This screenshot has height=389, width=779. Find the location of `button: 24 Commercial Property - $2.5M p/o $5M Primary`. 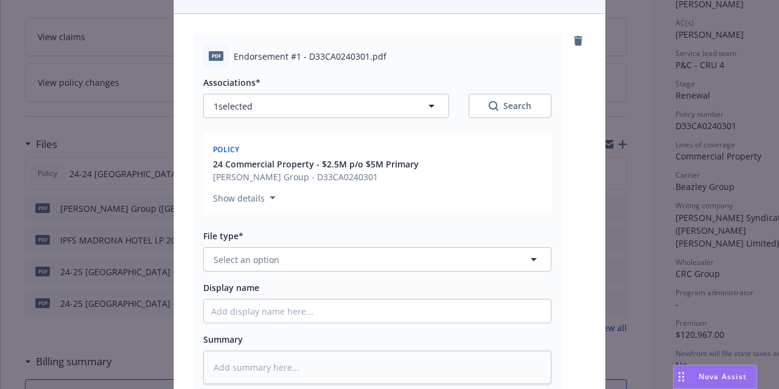

button: 24 Commercial Property - $2.5M p/o $5M Primary is located at coordinates (316, 164).